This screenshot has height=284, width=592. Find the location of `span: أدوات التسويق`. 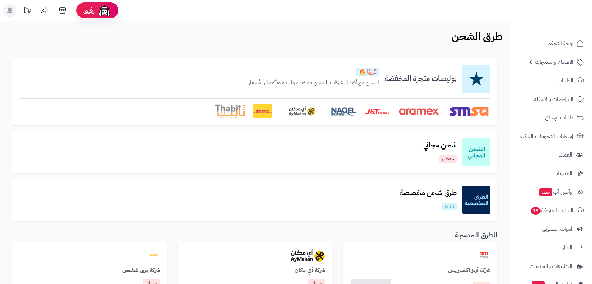

span: أدوات التسويق is located at coordinates (557, 229).